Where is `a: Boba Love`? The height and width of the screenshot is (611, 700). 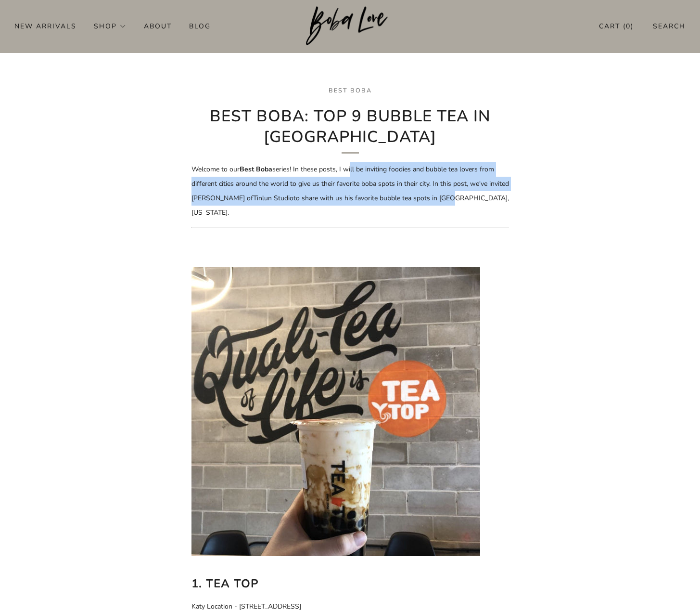
a: Boba Love is located at coordinates (350, 26).